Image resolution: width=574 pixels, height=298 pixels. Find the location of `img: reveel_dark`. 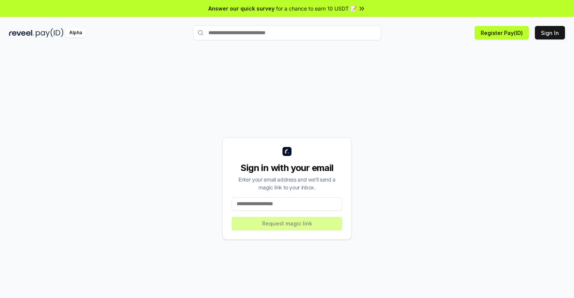

img: reveel_dark is located at coordinates (21, 33).